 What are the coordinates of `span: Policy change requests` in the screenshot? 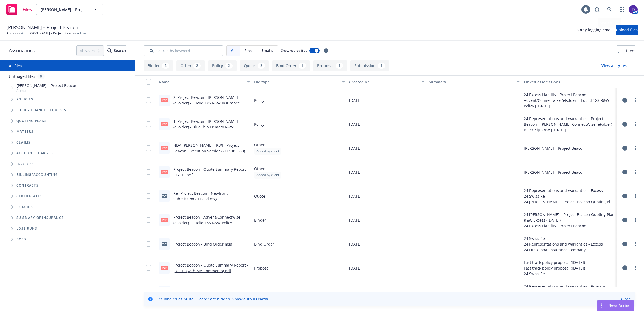 It's located at (41, 110).